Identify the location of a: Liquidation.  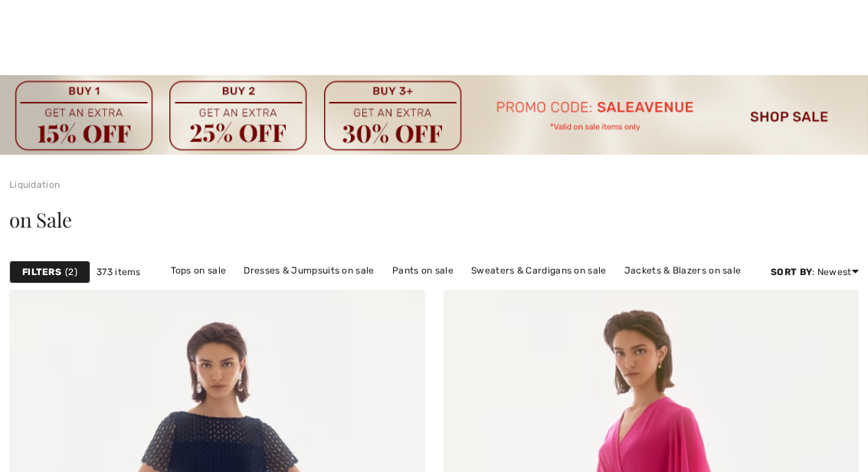
(34, 184).